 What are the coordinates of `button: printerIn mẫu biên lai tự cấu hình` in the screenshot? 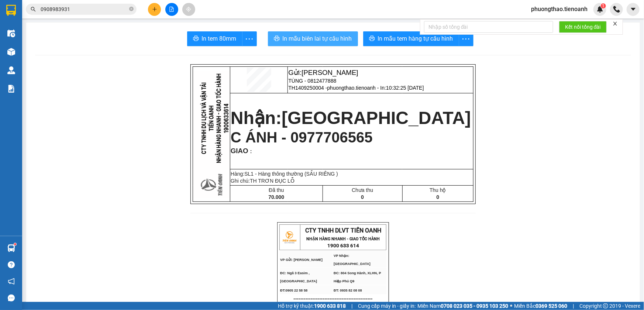 It's located at (313, 39).